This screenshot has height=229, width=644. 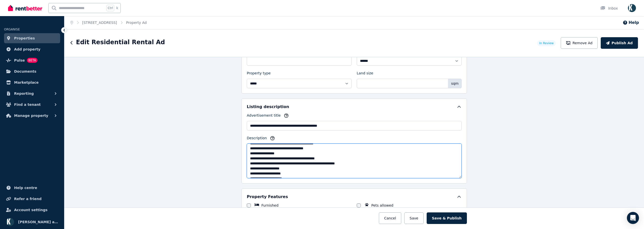 What do you see at coordinates (257, 139) in the screenshot?
I see `label: Description` at bounding box center [257, 139].